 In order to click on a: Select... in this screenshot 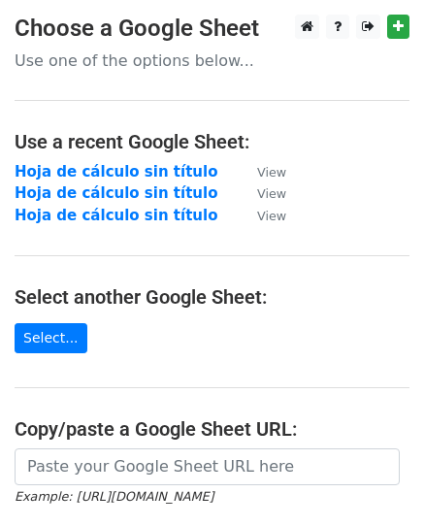, I will do `click(51, 338)`.